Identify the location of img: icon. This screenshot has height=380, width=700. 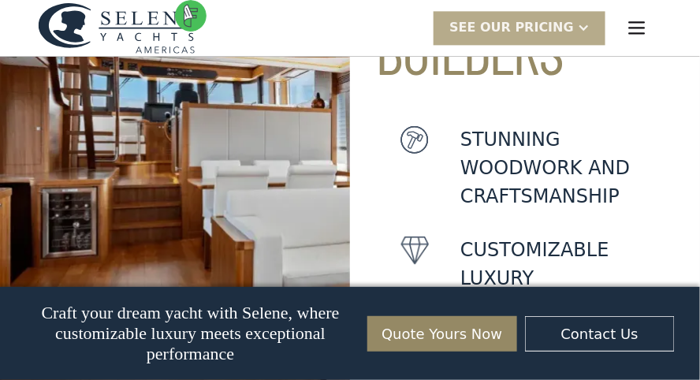
(414, 250).